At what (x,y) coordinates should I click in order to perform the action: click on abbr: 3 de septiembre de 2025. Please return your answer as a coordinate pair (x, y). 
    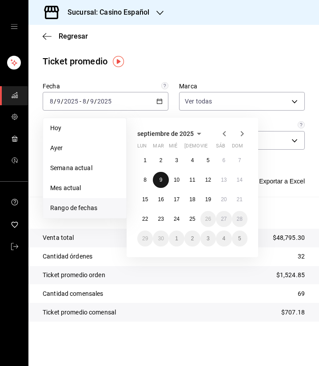
    Looking at the image, I should click on (176, 160).